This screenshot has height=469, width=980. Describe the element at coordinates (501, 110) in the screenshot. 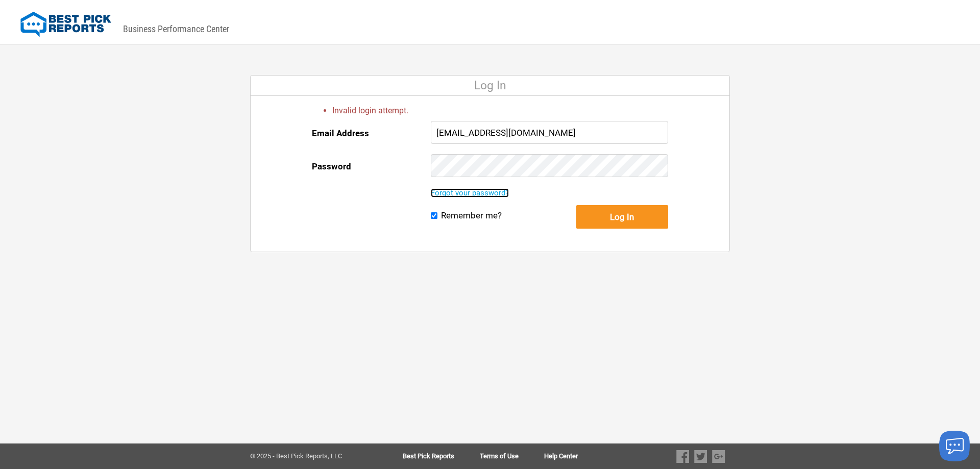

I see `li: Invalid login attempt.` at that location.